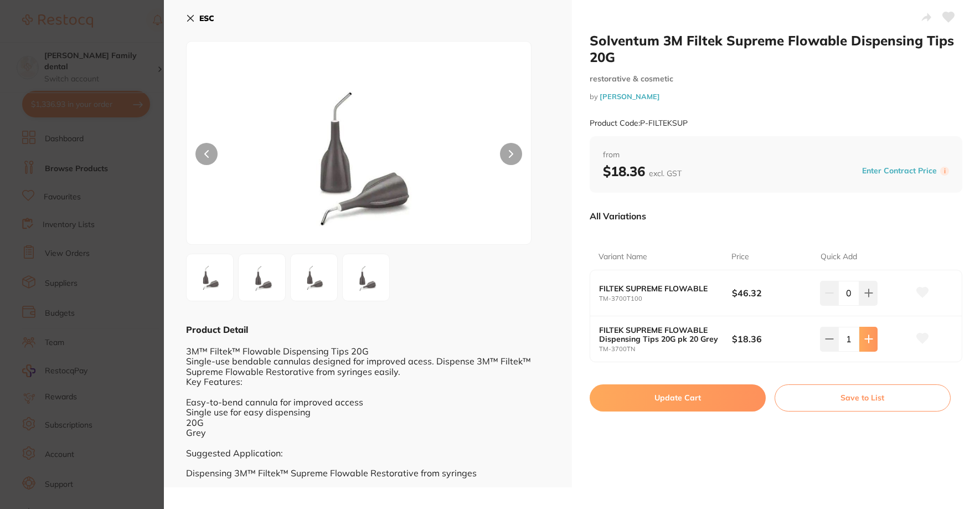 Image resolution: width=980 pixels, height=509 pixels. Describe the element at coordinates (776, 96) in the screenshot. I see `small: by` at that location.